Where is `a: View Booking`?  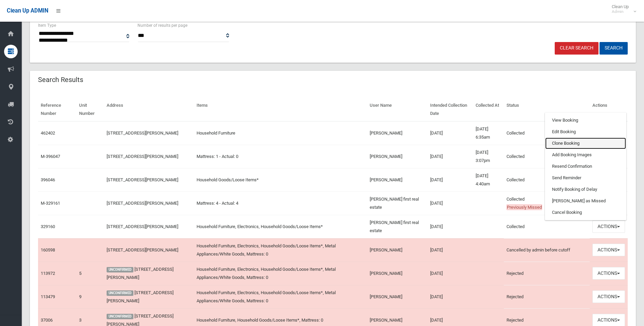 a: View Booking is located at coordinates (586, 121).